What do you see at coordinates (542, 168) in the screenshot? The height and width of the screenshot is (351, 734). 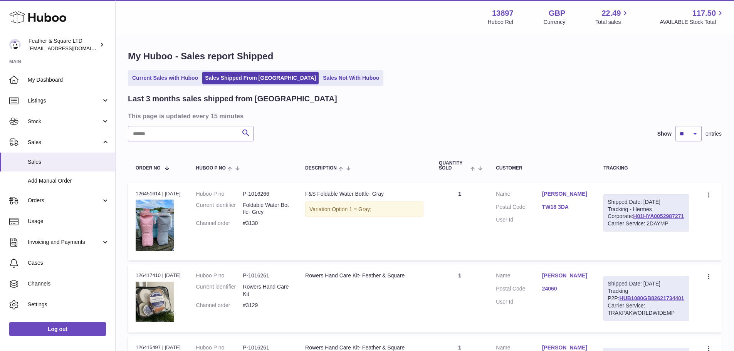 I see `div: Customer` at bounding box center [542, 168].